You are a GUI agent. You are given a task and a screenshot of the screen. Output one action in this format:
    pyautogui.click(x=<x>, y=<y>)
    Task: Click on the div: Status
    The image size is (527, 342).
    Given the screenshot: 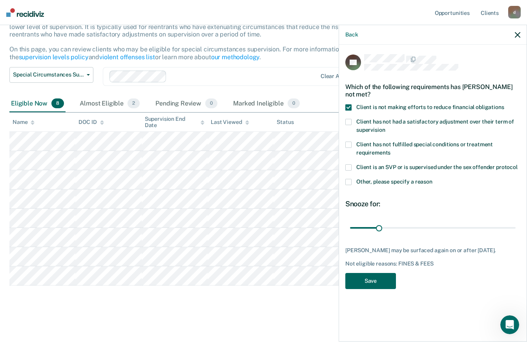 What is the action you would take?
    pyautogui.click(x=285, y=122)
    